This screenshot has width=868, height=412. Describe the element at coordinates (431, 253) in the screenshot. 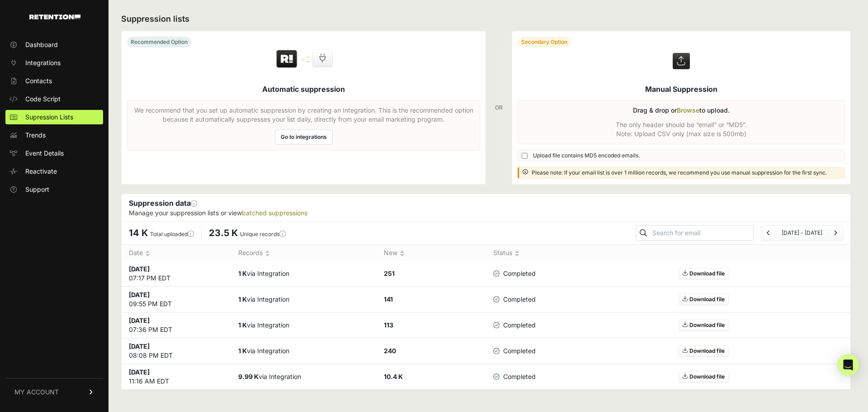

I see `th: New` at that location.